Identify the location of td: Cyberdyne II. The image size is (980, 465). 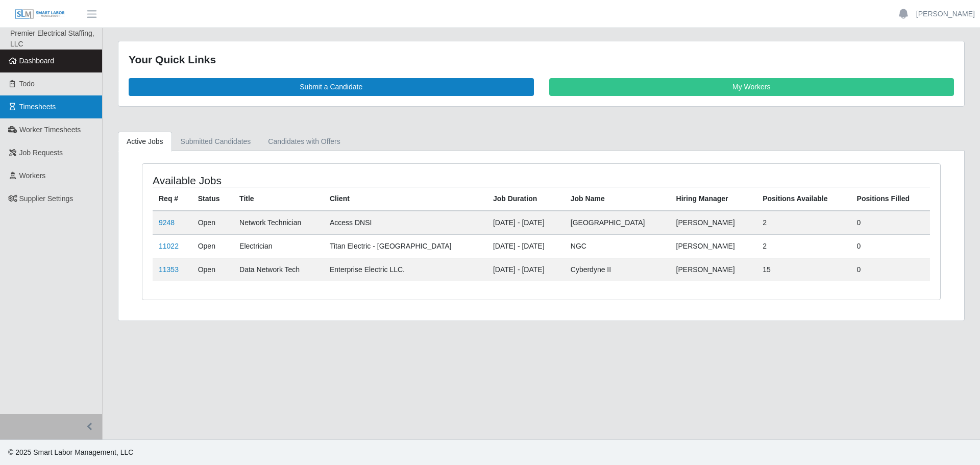
(617, 269).